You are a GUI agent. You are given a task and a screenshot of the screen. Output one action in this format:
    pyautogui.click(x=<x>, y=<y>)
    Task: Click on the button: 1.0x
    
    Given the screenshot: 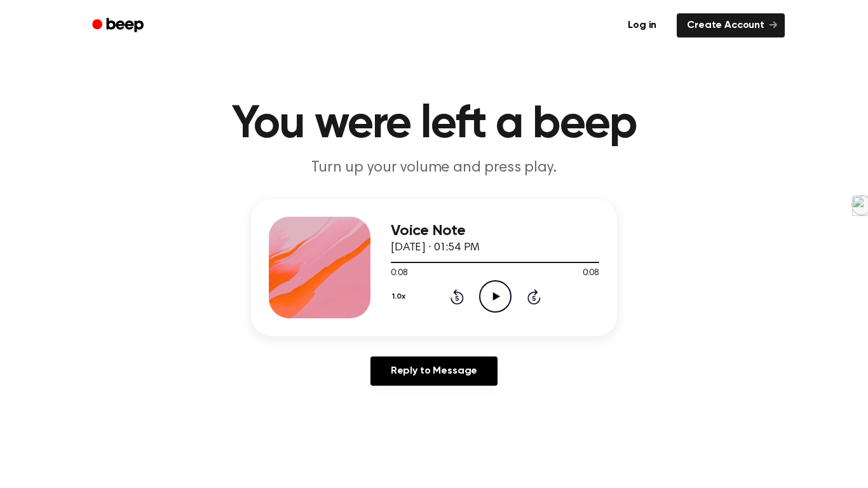 What is the action you would take?
    pyautogui.click(x=400, y=297)
    